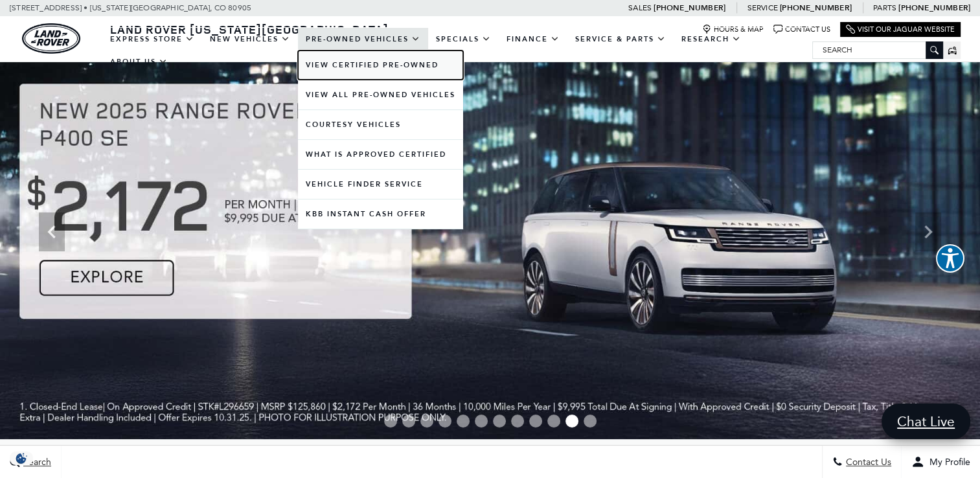 The width and height of the screenshot is (980, 478). I want to click on span: Go to slide 12, so click(590, 421).